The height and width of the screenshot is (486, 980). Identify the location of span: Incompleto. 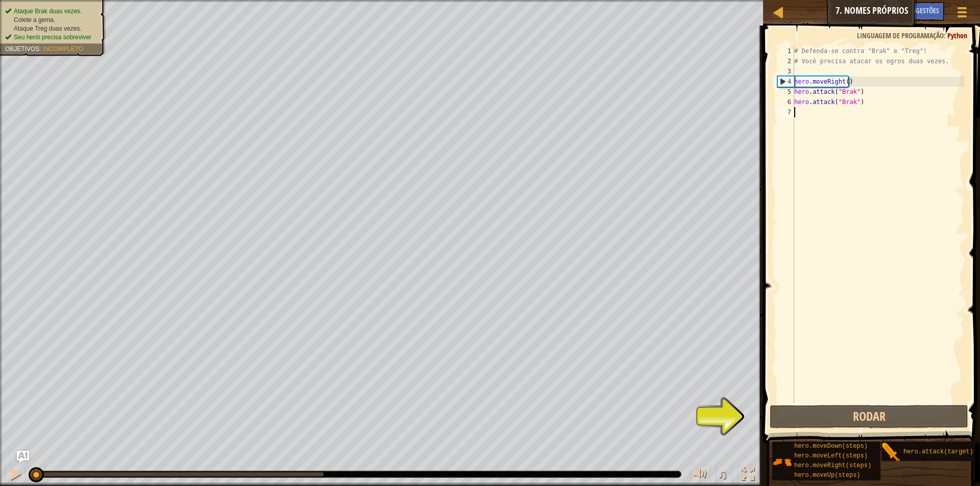
(63, 49).